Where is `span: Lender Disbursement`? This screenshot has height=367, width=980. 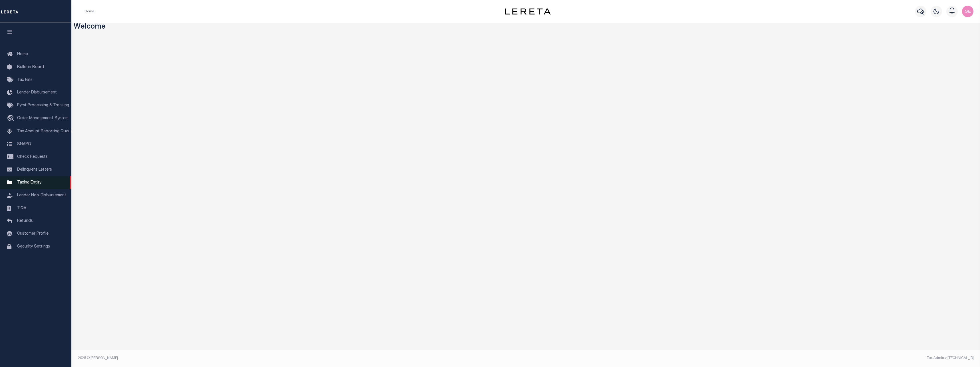
span: Lender Disbursement is located at coordinates (37, 92).